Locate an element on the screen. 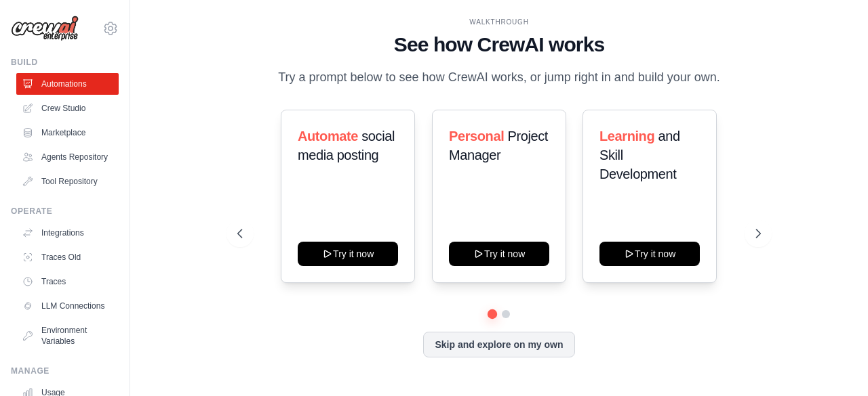 Image resolution: width=868 pixels, height=396 pixels. a: Tool Repository is located at coordinates (67, 181).